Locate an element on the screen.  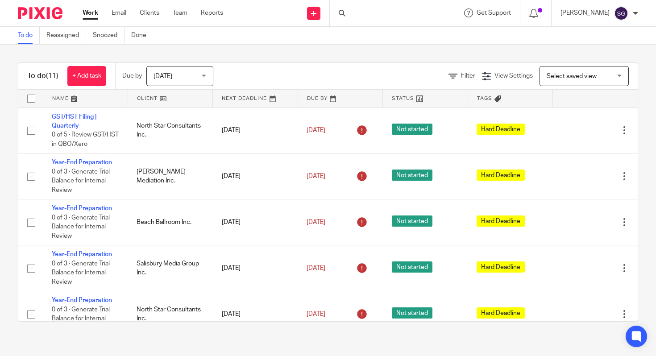
a: To do is located at coordinates (29, 35).